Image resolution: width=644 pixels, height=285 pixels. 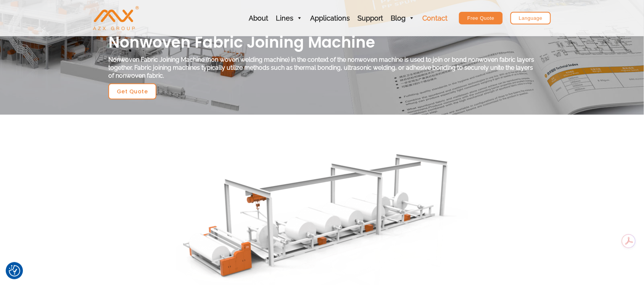 What do you see at coordinates (132, 91) in the screenshot?
I see `span: Get Quote` at bounding box center [132, 91].